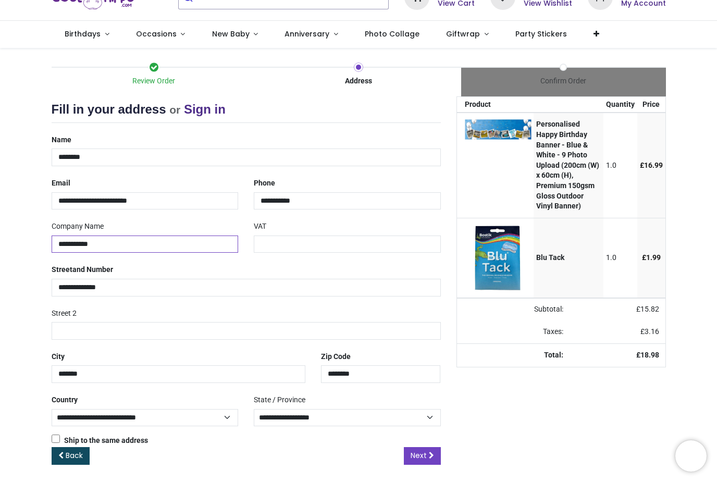 This screenshot has width=717, height=482. What do you see at coordinates (652, 331) in the screenshot?
I see `span: 3.16` at bounding box center [652, 331].